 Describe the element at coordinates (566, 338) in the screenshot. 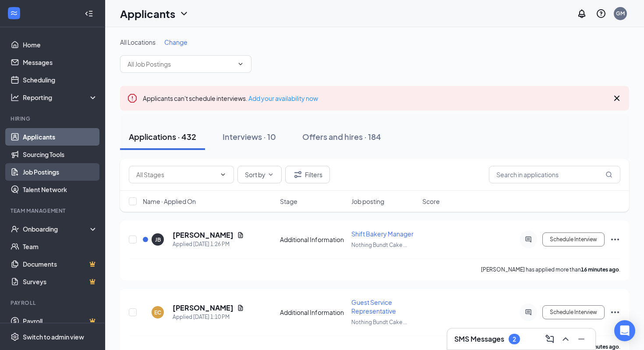

I see `svg: ChevronUp` at that location.